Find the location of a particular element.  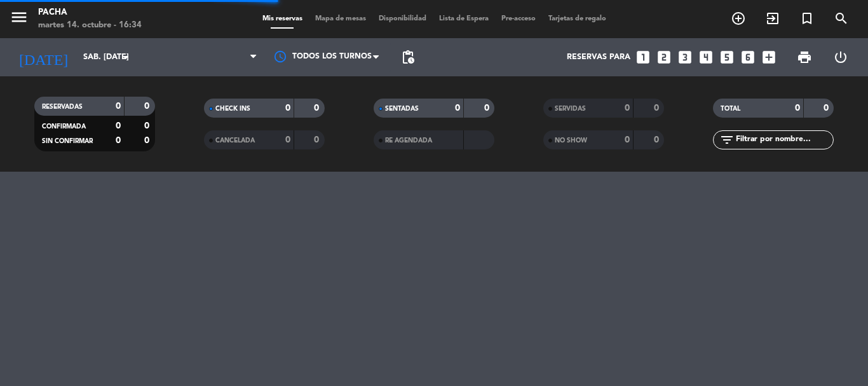

span: SERVIDAS is located at coordinates (570, 109).